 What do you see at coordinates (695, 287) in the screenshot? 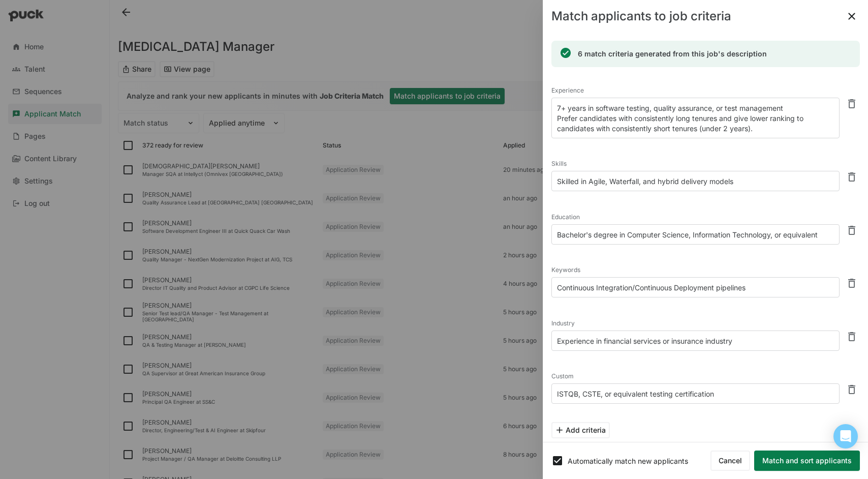
I see `textarea: Continuous Integration/Continuous Deployment pipelines` at bounding box center [695, 287].